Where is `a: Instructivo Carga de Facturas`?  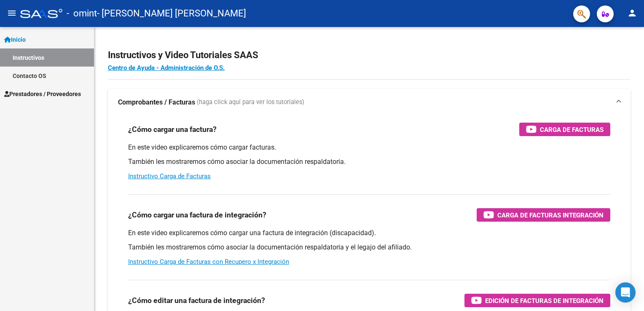
a: Instructivo Carga de Facturas is located at coordinates (170, 176).